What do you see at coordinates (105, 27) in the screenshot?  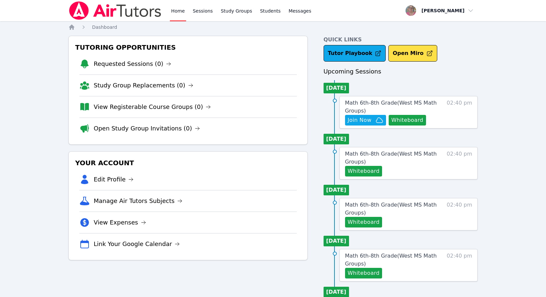 I see `span: Dashboard` at bounding box center [105, 27].